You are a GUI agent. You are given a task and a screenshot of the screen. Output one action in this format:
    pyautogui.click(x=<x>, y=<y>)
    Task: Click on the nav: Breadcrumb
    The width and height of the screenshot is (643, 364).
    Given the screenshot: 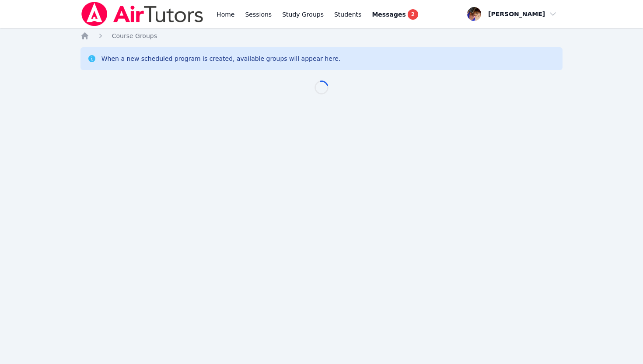 What is the action you would take?
    pyautogui.click(x=322, y=36)
    